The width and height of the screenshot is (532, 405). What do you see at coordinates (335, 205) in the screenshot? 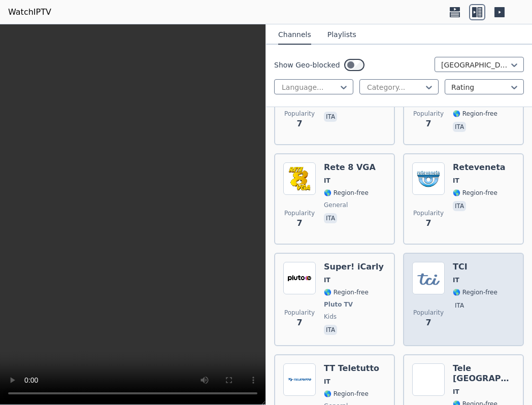
I see `span: general` at bounding box center [335, 205].